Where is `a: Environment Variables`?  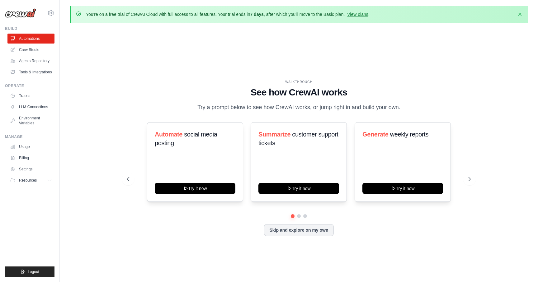
a: Environment Variables is located at coordinates (31, 121).